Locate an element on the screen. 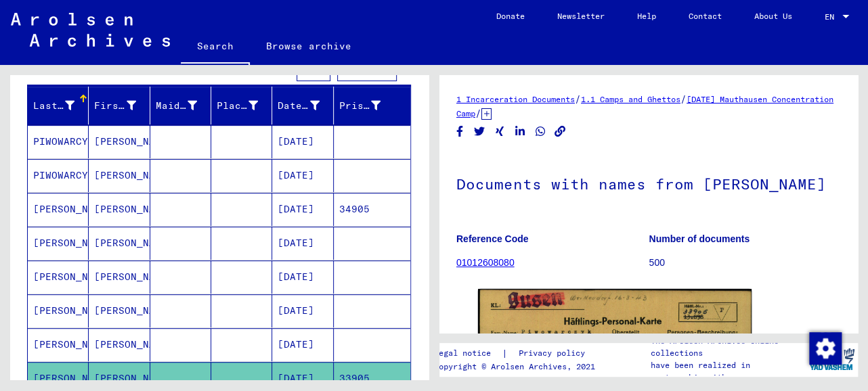 This screenshot has height=391, width=868. mat-header-cell: Last Name is located at coordinates (59, 106).